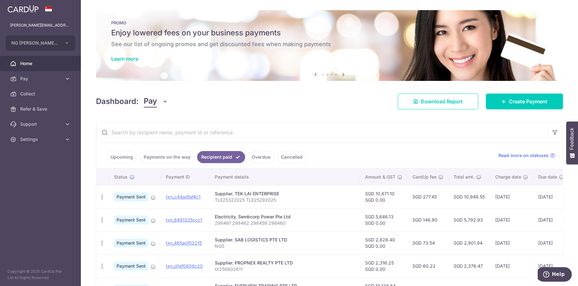 The width and height of the screenshot is (578, 286). Describe the element at coordinates (23, 9) in the screenshot. I see `img: CardUp` at that location.